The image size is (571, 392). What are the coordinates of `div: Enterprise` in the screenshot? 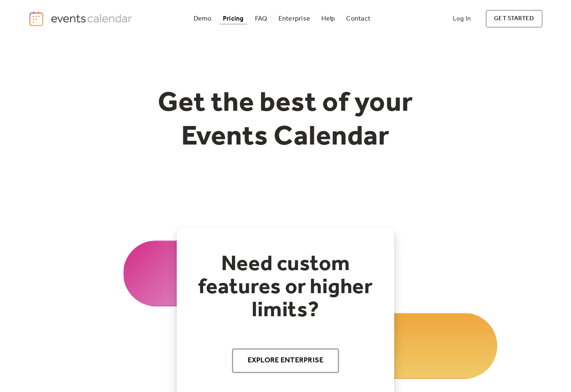 It's located at (294, 18).